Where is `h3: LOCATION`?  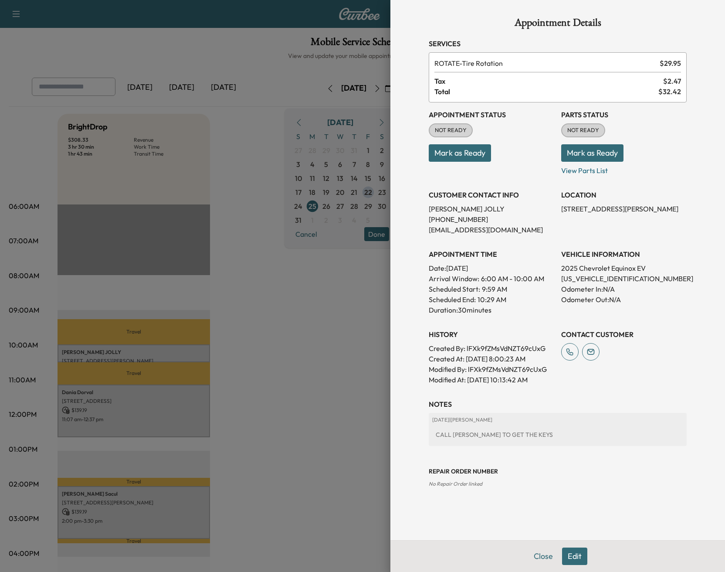
h3: LOCATION is located at coordinates (624, 195).